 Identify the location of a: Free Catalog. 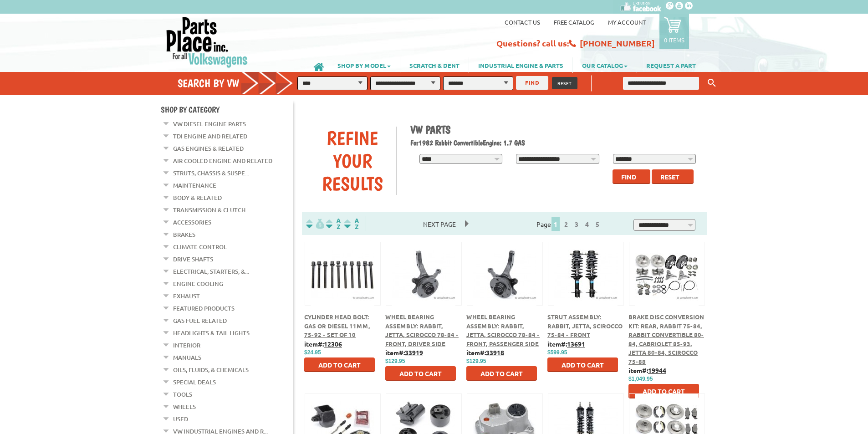
(574, 22).